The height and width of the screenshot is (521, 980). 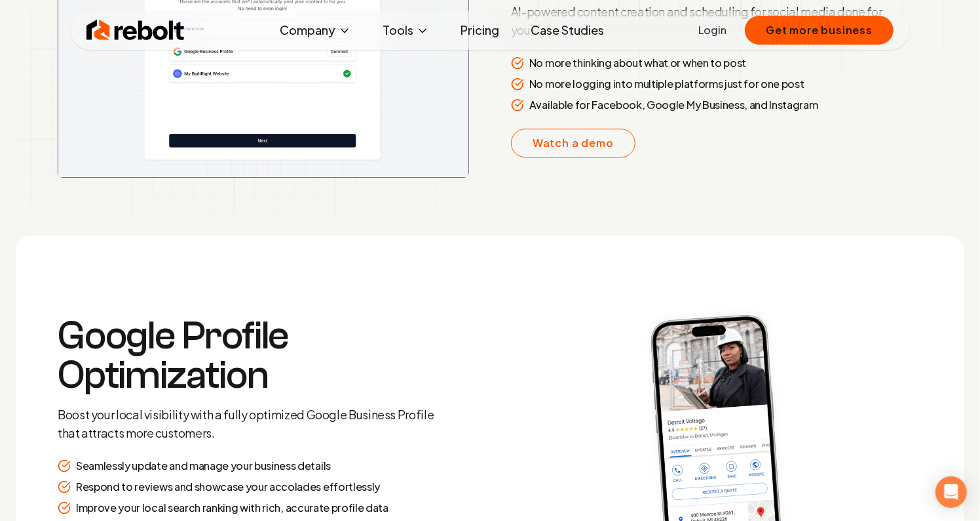 I want to click on p: Seamlessly update and manage your business details, so click(x=203, y=465).